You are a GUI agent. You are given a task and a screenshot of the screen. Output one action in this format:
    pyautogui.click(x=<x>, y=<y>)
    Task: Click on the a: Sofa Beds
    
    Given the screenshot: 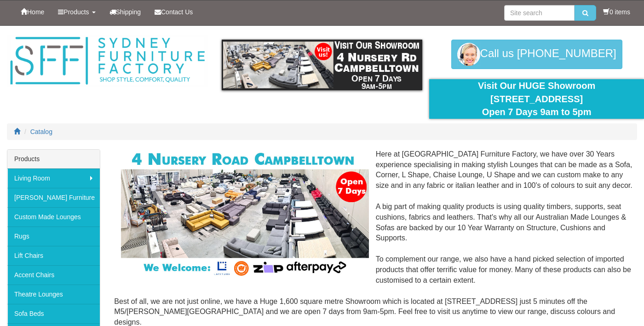 What is the action you would take?
    pyautogui.click(x=54, y=313)
    